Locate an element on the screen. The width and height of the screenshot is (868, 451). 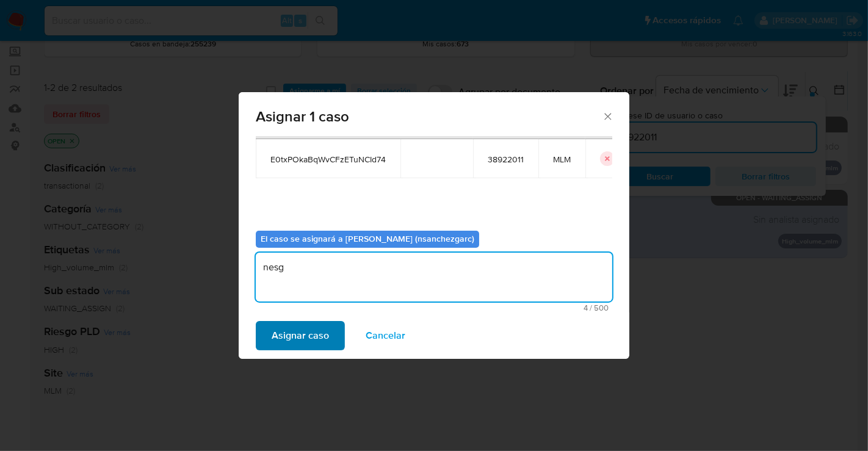
button: icon-button is located at coordinates (607, 159).